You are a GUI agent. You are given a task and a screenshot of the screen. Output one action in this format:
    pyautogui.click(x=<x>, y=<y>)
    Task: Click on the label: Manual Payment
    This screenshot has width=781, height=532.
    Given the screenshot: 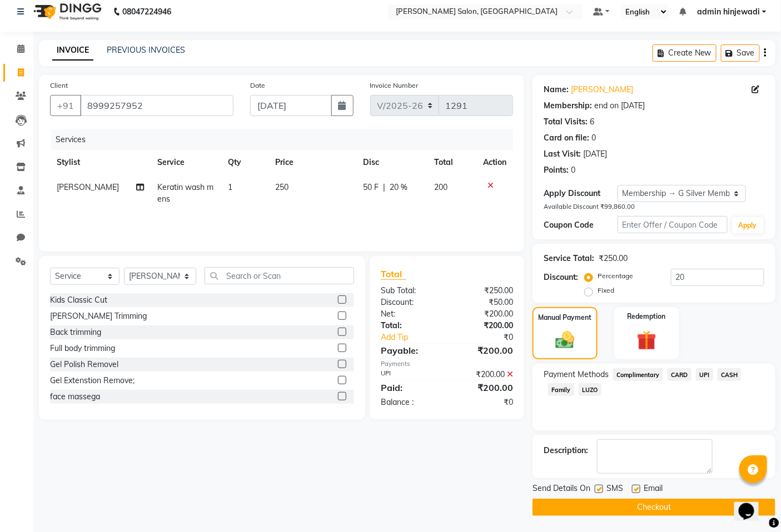 What is the action you would take?
    pyautogui.click(x=565, y=318)
    